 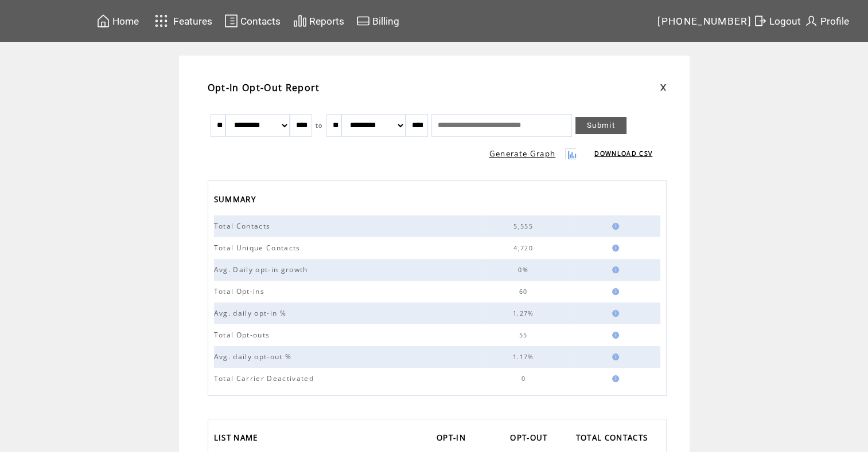 I want to click on img: profile.svg, so click(x=811, y=21).